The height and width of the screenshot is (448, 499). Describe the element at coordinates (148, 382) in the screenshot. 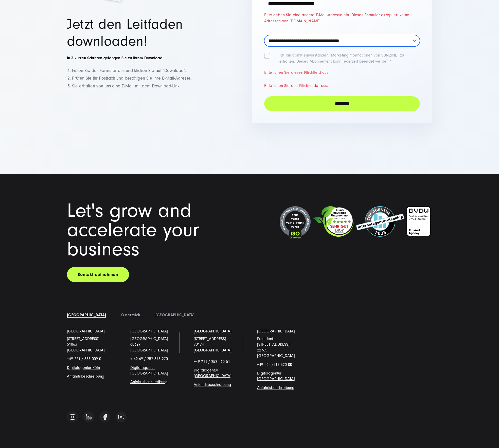

I see `a: Anfahrtsbeschreibun` at that location.